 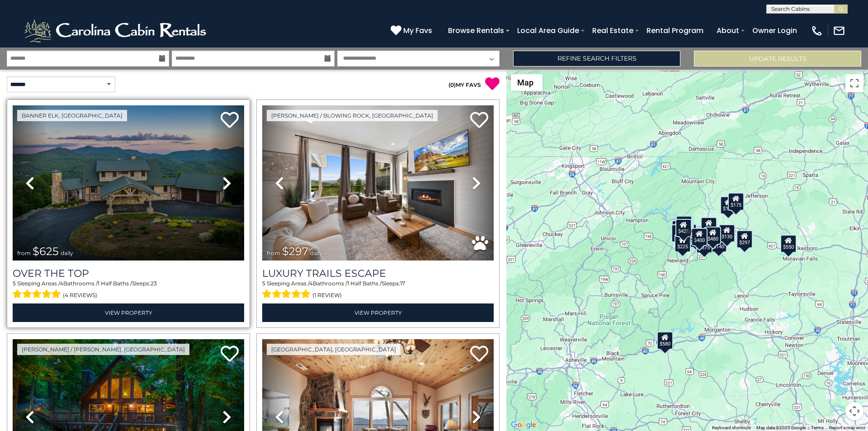 I want to click on a: My Favs, so click(x=413, y=31).